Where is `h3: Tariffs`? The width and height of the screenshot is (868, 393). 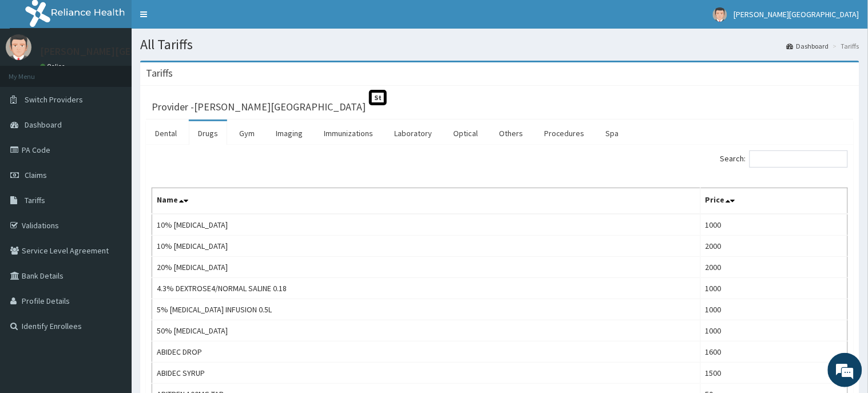 h3: Tariffs is located at coordinates (159, 73).